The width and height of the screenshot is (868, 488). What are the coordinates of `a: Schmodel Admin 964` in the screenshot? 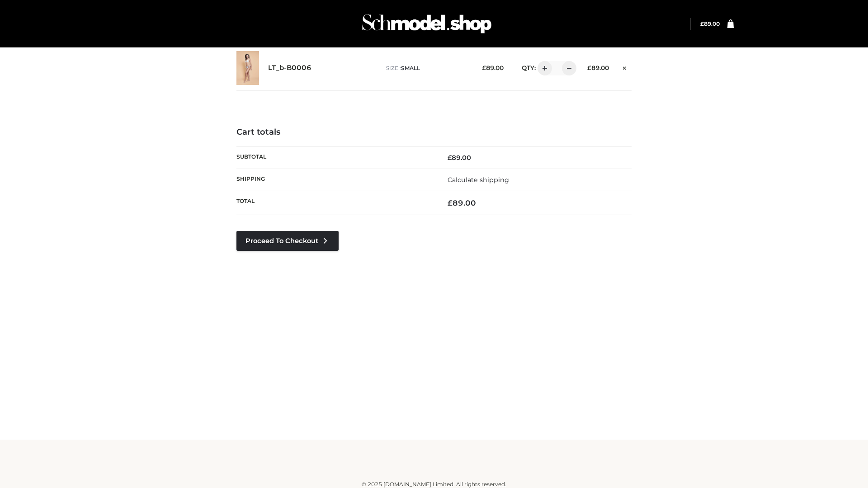 It's located at (427, 23).